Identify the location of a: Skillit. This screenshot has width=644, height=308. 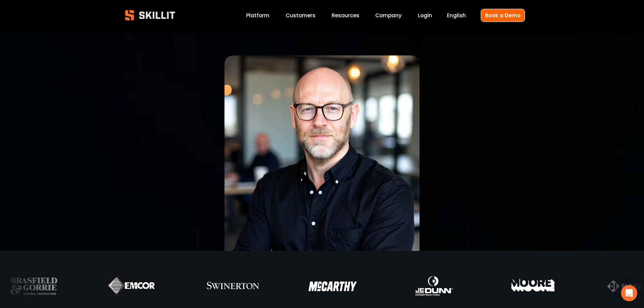
(150, 15).